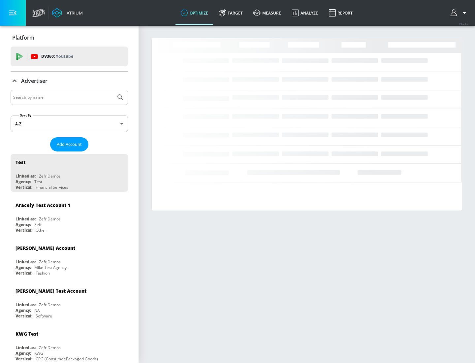 This screenshot has width=475, height=363. Describe the element at coordinates (230, 13) in the screenshot. I see `a: Target` at that location.